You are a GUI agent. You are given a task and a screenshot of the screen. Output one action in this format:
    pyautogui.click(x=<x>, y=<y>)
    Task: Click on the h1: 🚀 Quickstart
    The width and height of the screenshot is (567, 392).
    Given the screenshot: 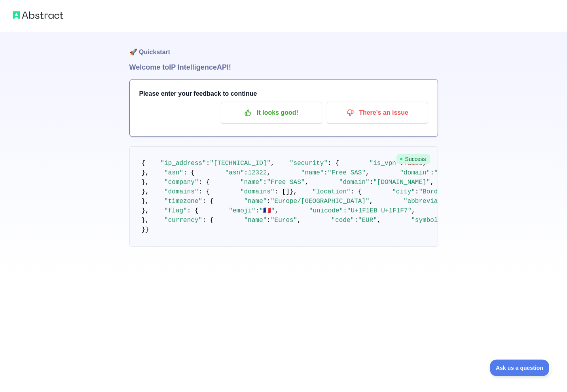 What is the action you would take?
    pyautogui.click(x=284, y=46)
    